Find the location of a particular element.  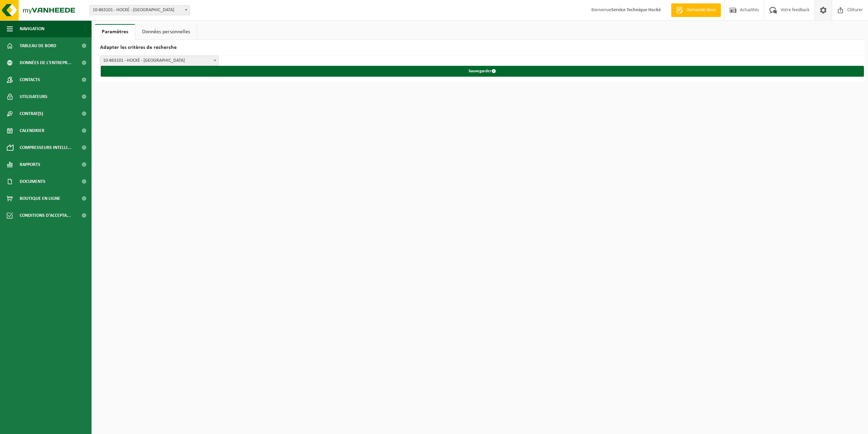

span: Documents is located at coordinates (33, 181).